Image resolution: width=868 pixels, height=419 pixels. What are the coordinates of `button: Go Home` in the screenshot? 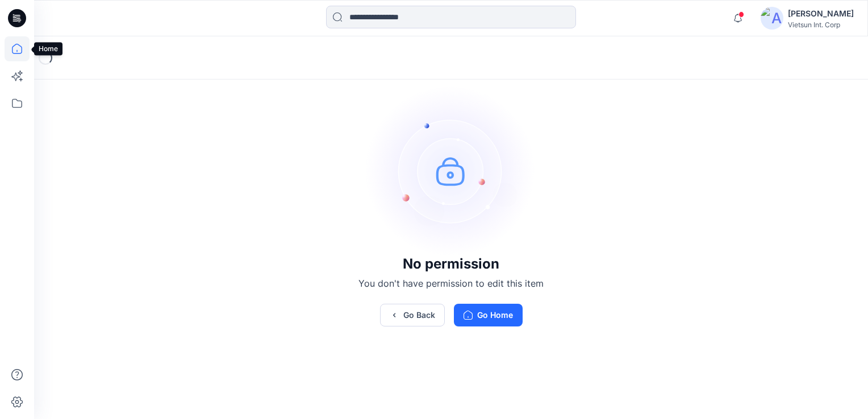 It's located at (488, 315).